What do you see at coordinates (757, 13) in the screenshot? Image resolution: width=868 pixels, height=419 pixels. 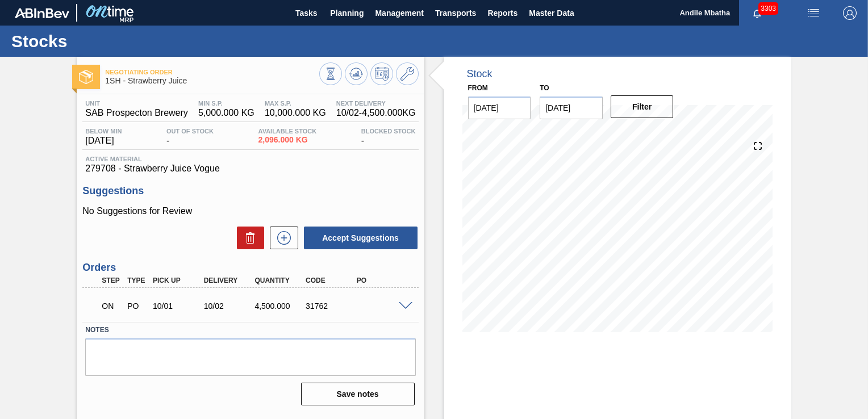 I see `button: Notifications` at bounding box center [757, 13].